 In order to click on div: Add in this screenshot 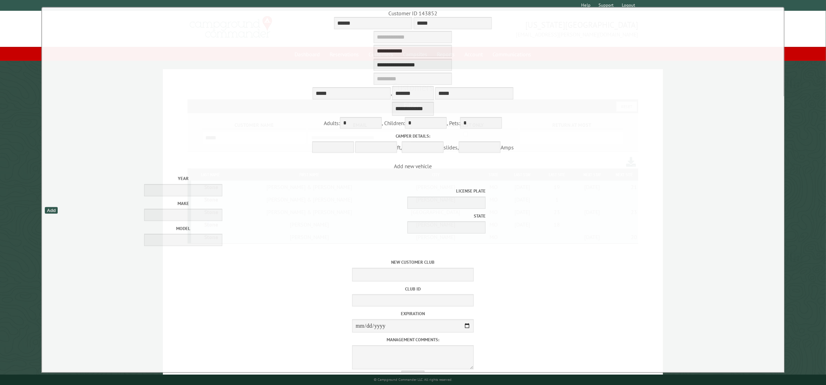, I will do `click(51, 210)`.